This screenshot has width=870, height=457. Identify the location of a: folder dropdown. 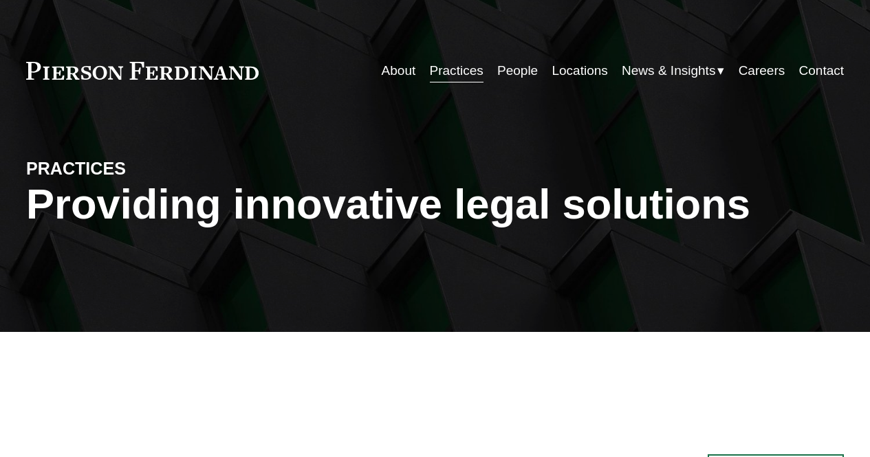
(673, 71).